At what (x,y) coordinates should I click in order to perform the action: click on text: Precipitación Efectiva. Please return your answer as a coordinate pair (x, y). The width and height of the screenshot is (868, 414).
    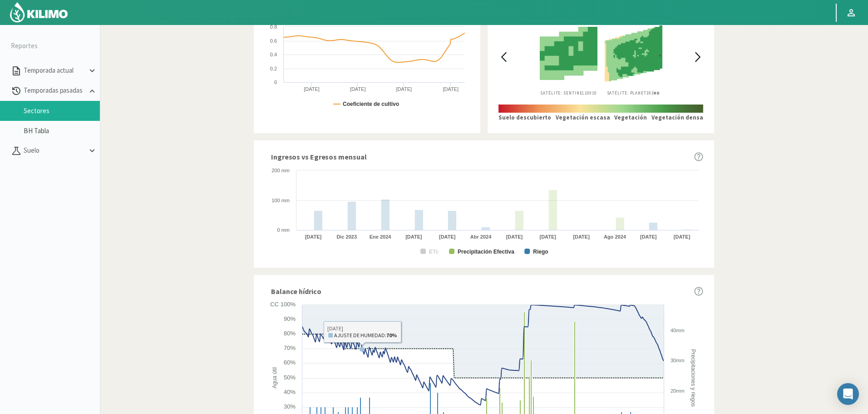
    Looking at the image, I should click on (485, 251).